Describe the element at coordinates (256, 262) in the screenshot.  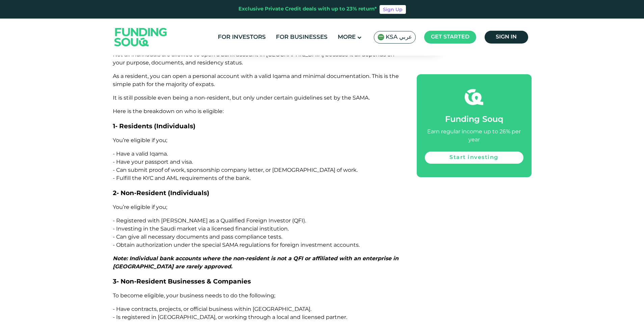
I see `span: Note: Individual bank accounts where the non-resident is not a QFI or affiliated with an enterpri...` at that location.